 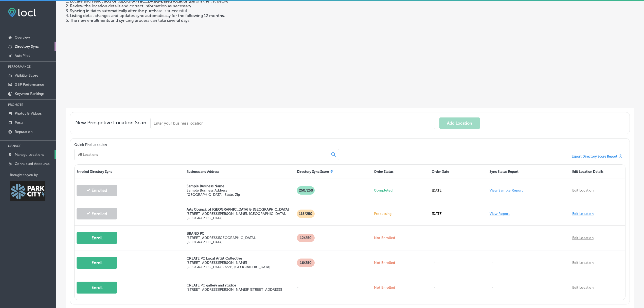 I want to click on p: Keyword Rankings, so click(x=30, y=94).